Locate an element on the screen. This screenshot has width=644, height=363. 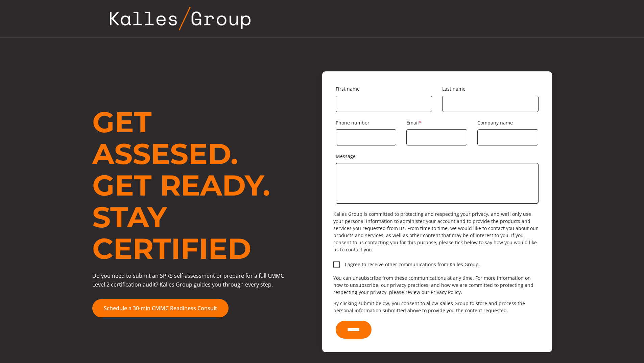
span: Last name is located at coordinates (454, 88).